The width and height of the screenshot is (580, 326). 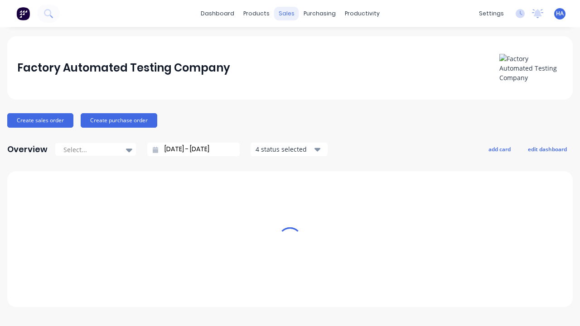 What do you see at coordinates (559, 14) in the screenshot?
I see `span: HA` at bounding box center [559, 14].